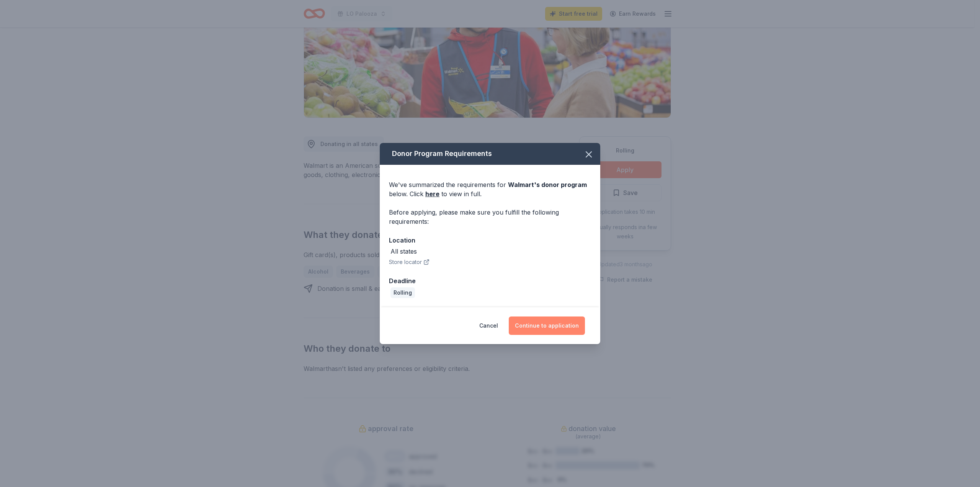 This screenshot has width=980, height=487. Describe the element at coordinates (547, 185) in the screenshot. I see `span: Walmart 's donor program` at that location.